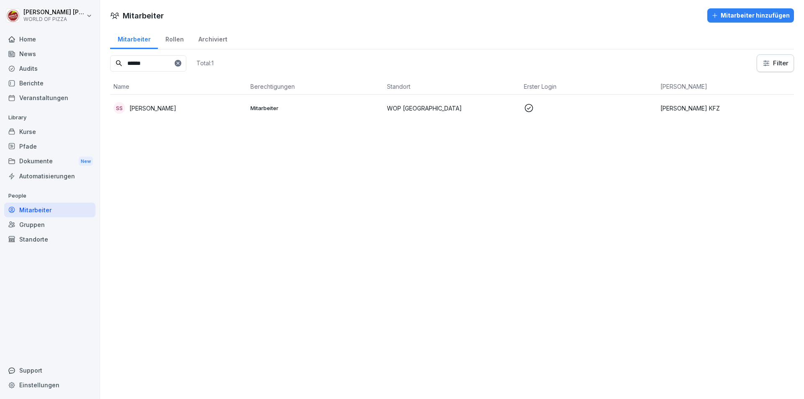 This screenshot has width=804, height=399. What do you see at coordinates (174, 38) in the screenshot?
I see `a: Rollen` at bounding box center [174, 38].